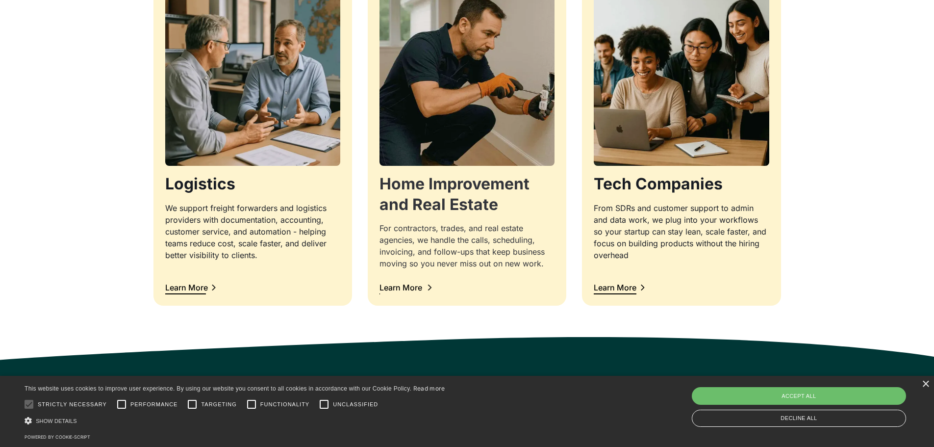  I want to click on div: From SDRs and customer support to admin and data work, we plug into your workflows so your startu..., so click(681, 231).